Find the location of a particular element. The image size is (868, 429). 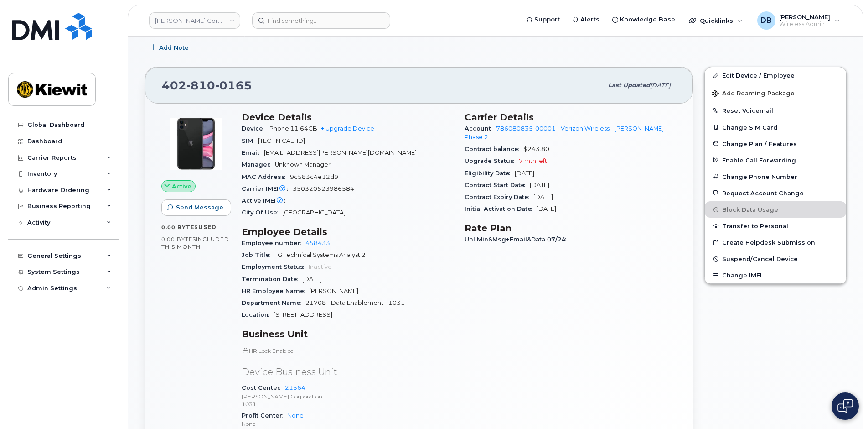

span: Unl Min&Msg+Email&Data 07/24 is located at coordinates (517, 239).